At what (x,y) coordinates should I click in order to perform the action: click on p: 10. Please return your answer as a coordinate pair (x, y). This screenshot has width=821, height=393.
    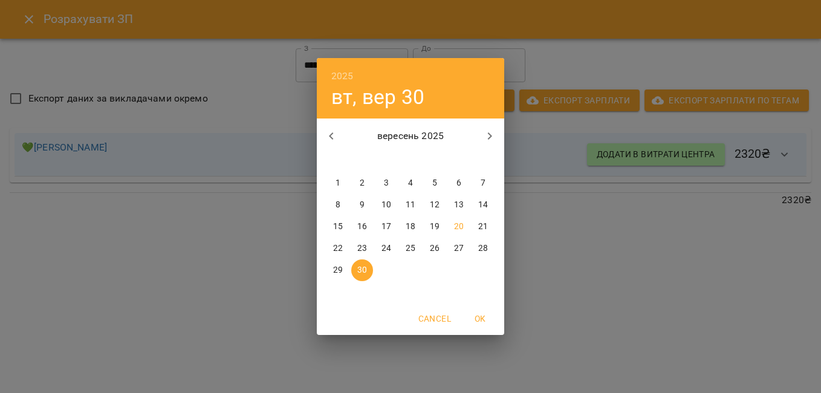
    Looking at the image, I should click on (386, 205).